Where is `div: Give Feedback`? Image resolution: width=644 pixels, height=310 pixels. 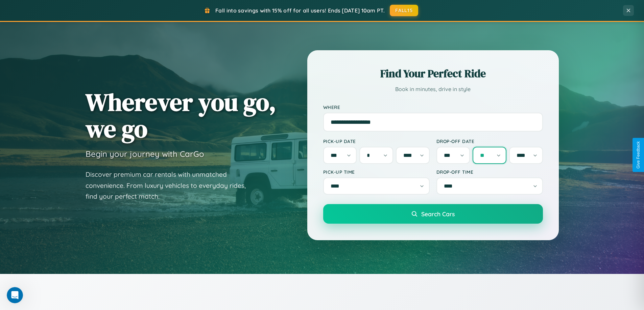 div: Give Feedback is located at coordinates (638, 155).